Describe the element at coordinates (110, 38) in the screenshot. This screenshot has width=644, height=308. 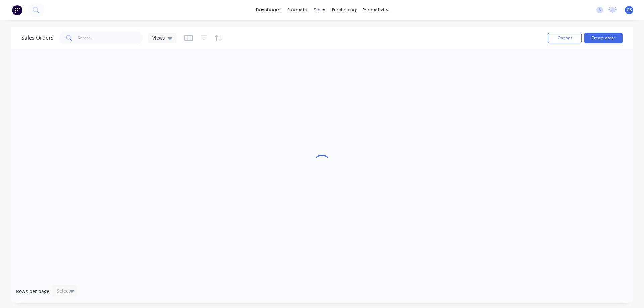
I see `input: Search...` at that location.